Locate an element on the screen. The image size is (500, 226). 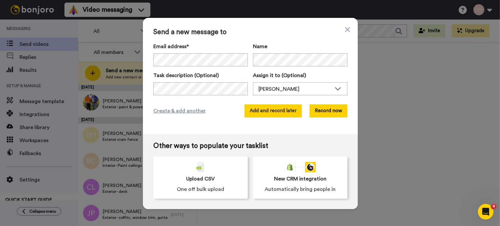
span: Create & add another is located at coordinates (179, 111).